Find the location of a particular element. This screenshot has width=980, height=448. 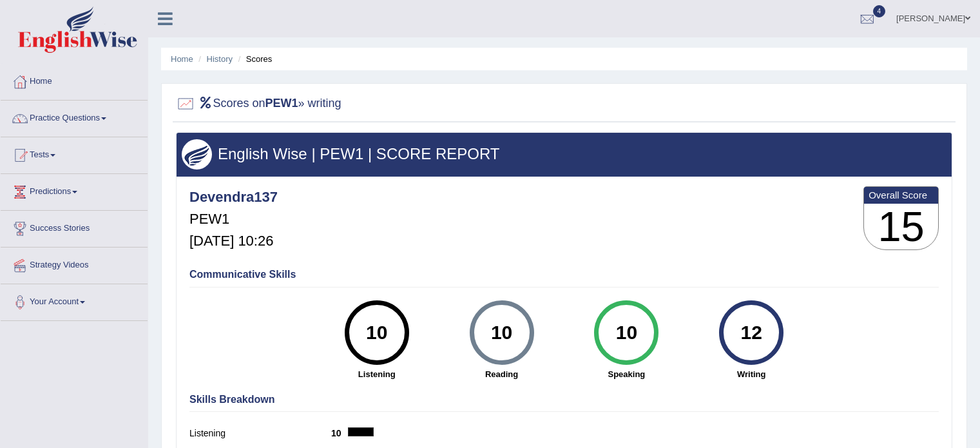

div: 12 is located at coordinates (751, 332).